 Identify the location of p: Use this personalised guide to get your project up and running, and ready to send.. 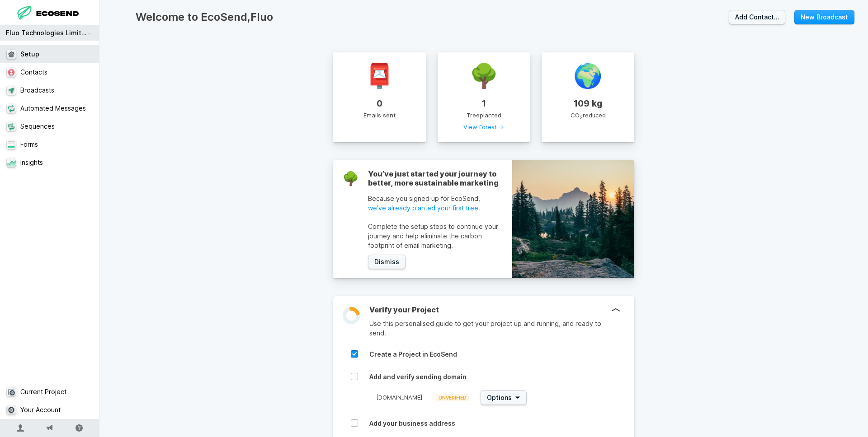
(490, 328).